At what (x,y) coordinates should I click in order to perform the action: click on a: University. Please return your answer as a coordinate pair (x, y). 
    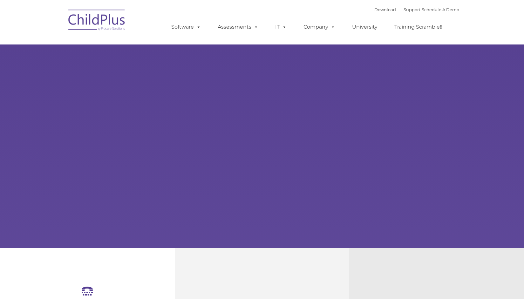
    Looking at the image, I should click on (365, 27).